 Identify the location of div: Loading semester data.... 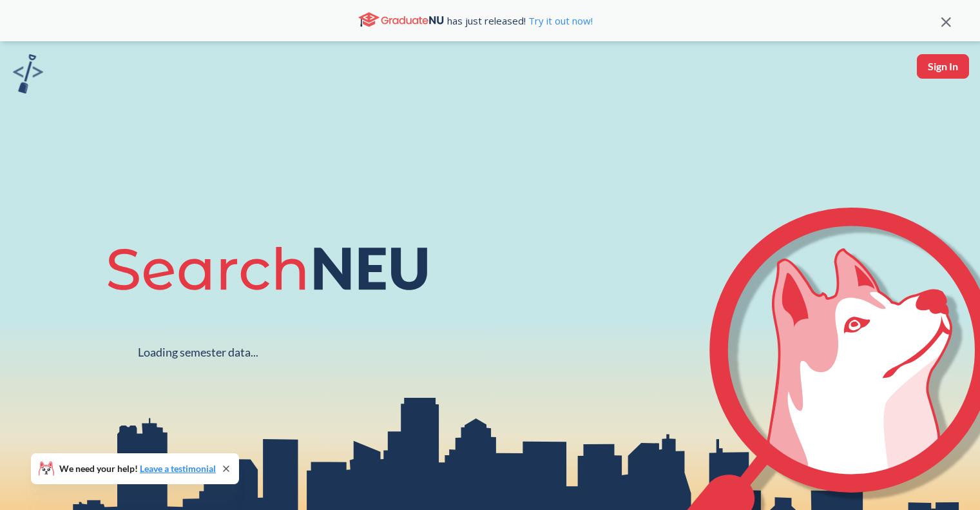
(198, 352).